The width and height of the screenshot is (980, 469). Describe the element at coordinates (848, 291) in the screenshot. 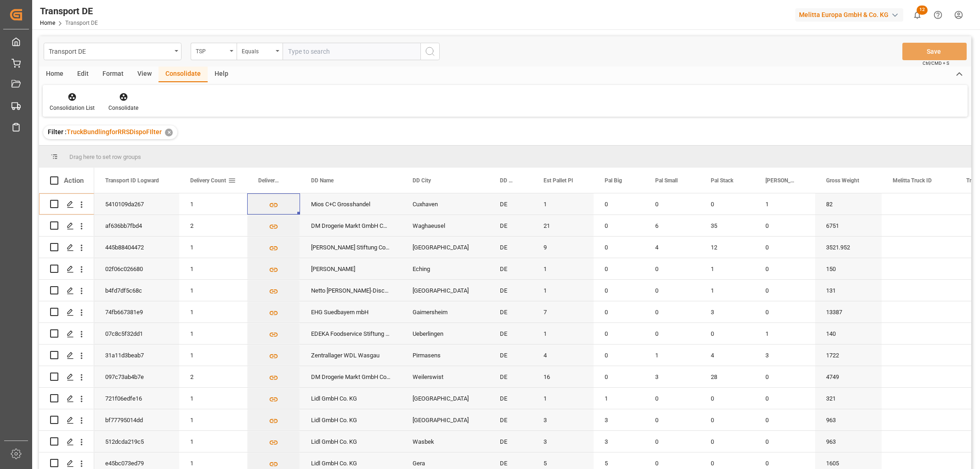

I see `div: 131` at that location.